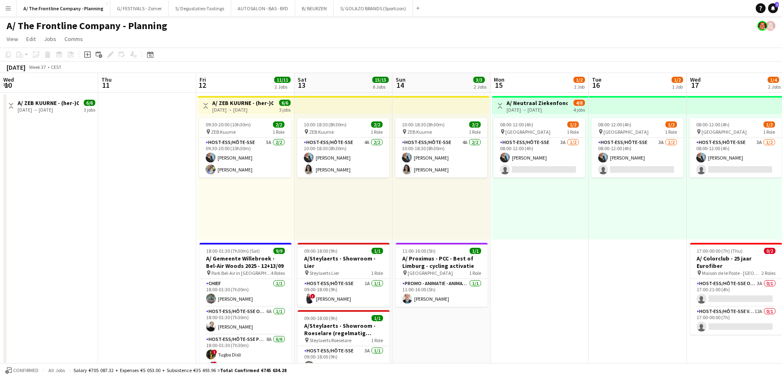 The height and width of the screenshot is (377, 782). Describe the element at coordinates (180, 370) in the screenshot. I see `div: Salary €705 087.32 + Expenses €5 053.00 + Subsistence €35 493.96 =` at that location.